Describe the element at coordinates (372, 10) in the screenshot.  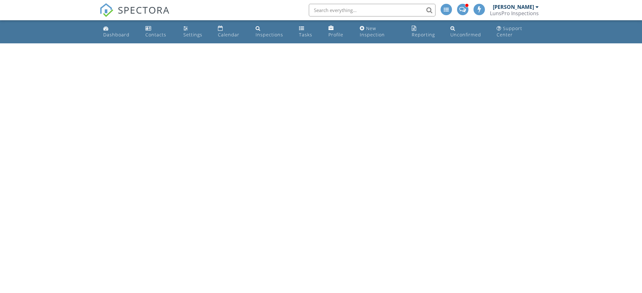
I see `input: Search everything...` at that location.